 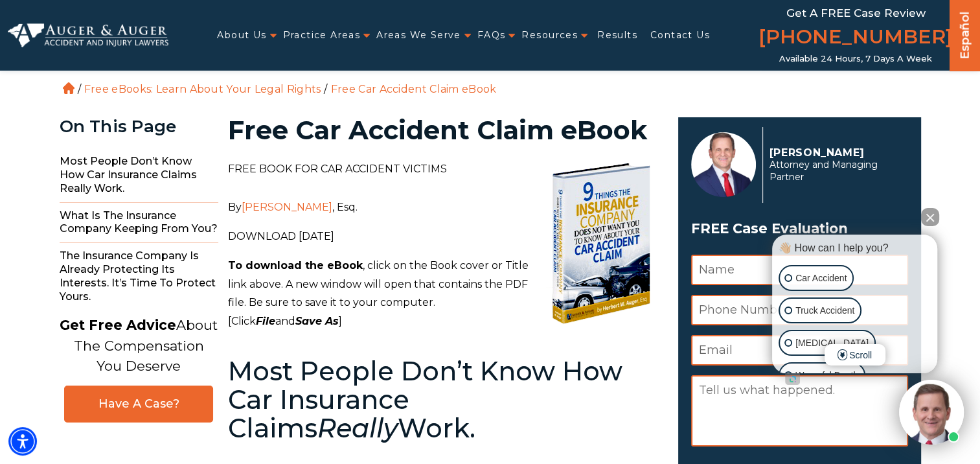 I want to click on span: Attorney and Managing Partner, so click(x=834, y=171).